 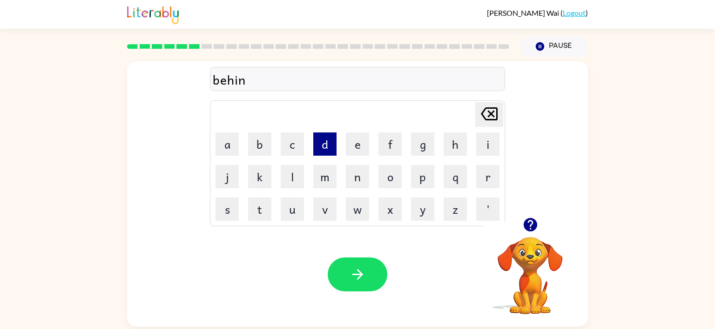 What do you see at coordinates (227, 209) in the screenshot?
I see `button: s` at bounding box center [227, 209].